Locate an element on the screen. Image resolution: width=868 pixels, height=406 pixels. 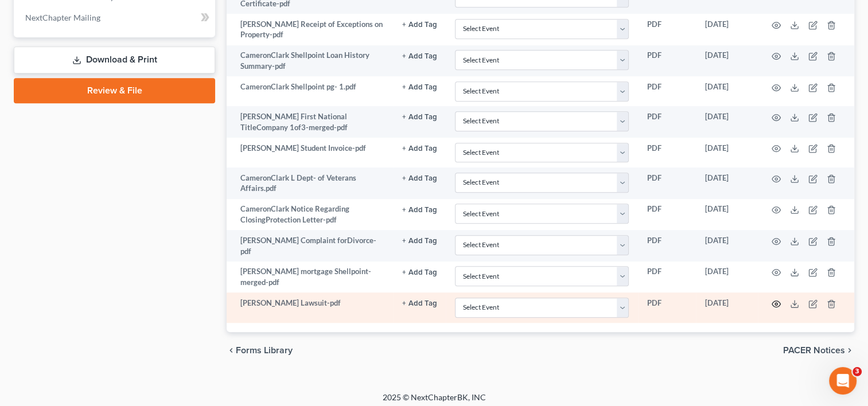
a: Download & Print is located at coordinates (114, 60).